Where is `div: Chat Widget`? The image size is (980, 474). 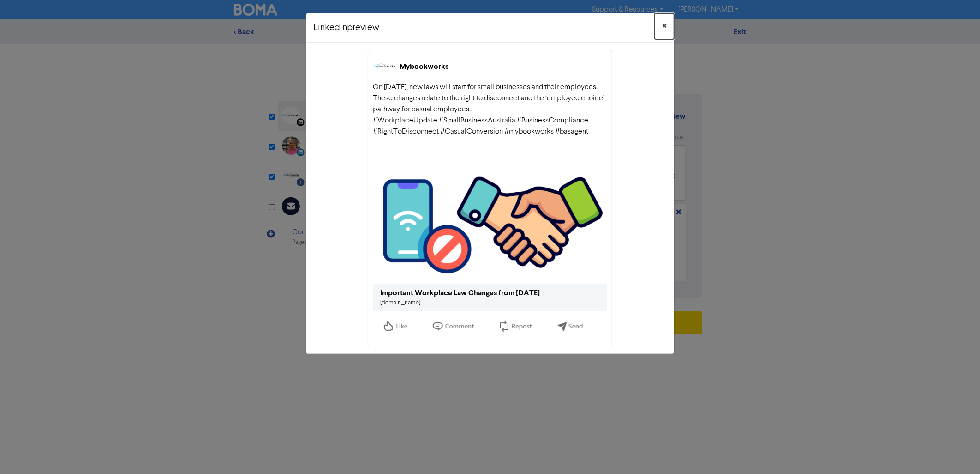
div: Chat Widget is located at coordinates (922, 424).